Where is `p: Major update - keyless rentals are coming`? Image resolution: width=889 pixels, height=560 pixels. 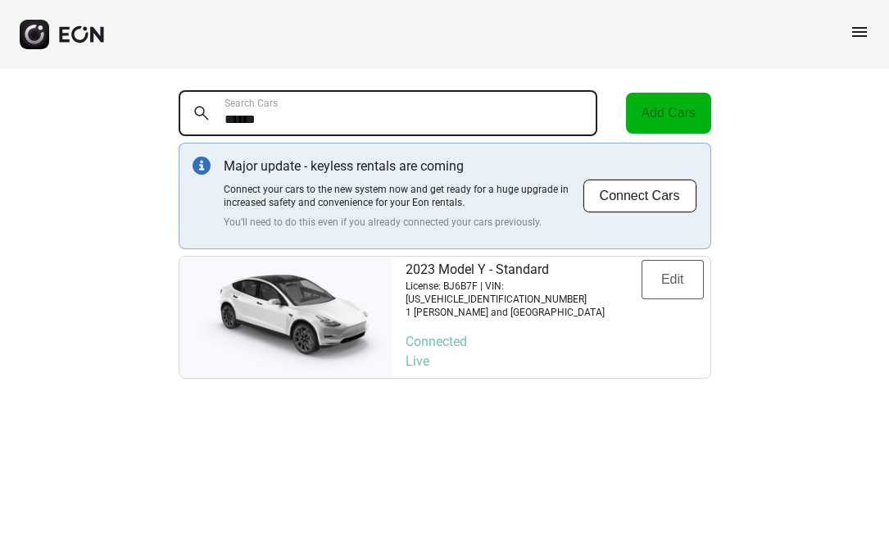
p: Major update - keyless rentals are coming is located at coordinates (403, 166).